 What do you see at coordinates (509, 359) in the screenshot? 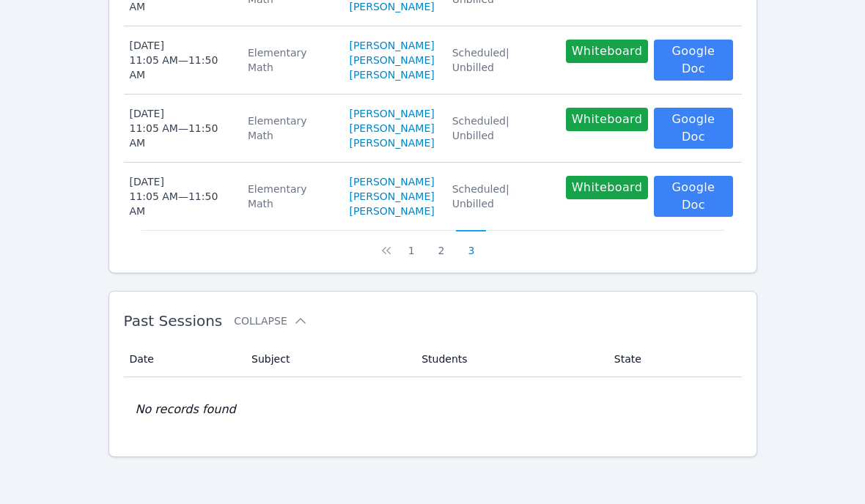
I see `th: Students` at bounding box center [509, 359].